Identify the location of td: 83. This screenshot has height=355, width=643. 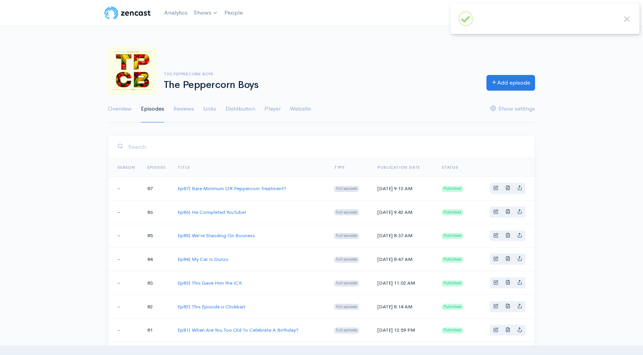
(157, 283).